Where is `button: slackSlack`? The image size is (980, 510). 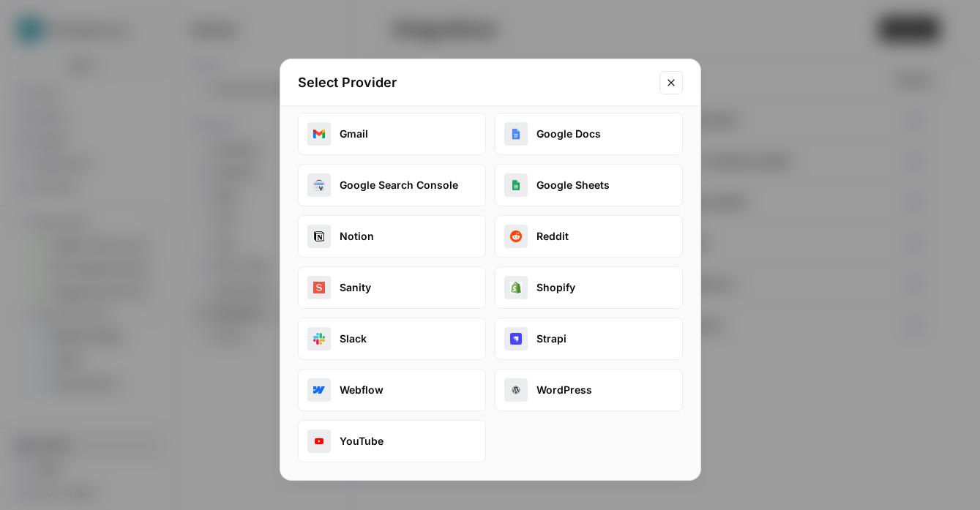
button: slackSlack is located at coordinates (391, 339).